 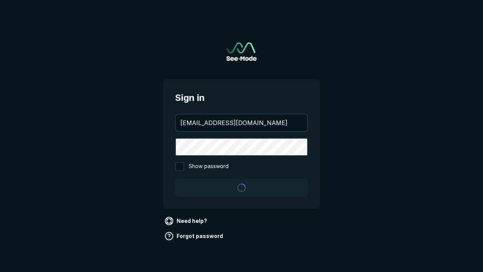 What do you see at coordinates (242, 51) in the screenshot?
I see `img: See-Mode Logo` at bounding box center [242, 51].